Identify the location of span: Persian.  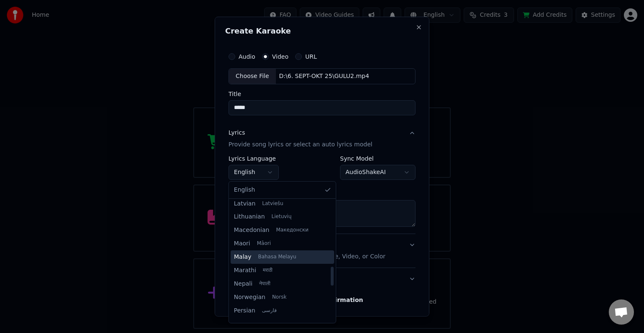
(244, 311).